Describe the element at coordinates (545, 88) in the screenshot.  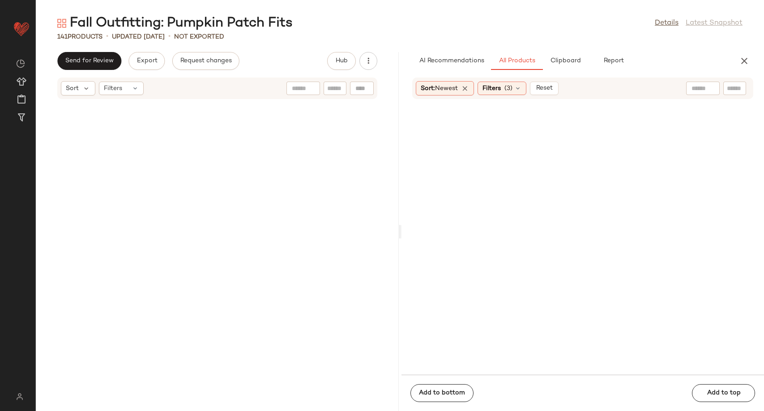
I see `button: Reset` at that location.